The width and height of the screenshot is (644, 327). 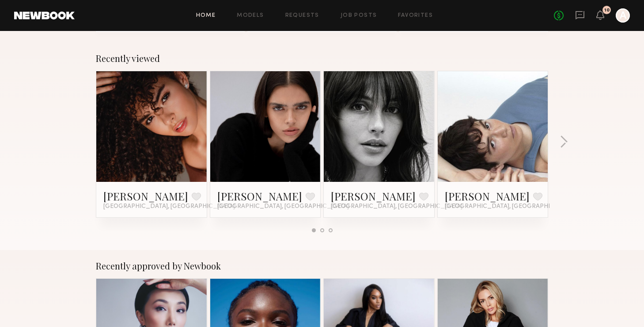 I want to click on div: Recently approved by Newbook, so click(x=322, y=266).